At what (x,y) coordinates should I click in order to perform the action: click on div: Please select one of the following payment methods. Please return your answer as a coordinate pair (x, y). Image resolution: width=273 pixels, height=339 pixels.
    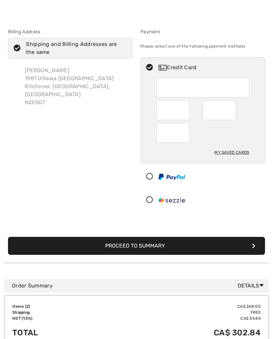
    Looking at the image, I should click on (203, 46).